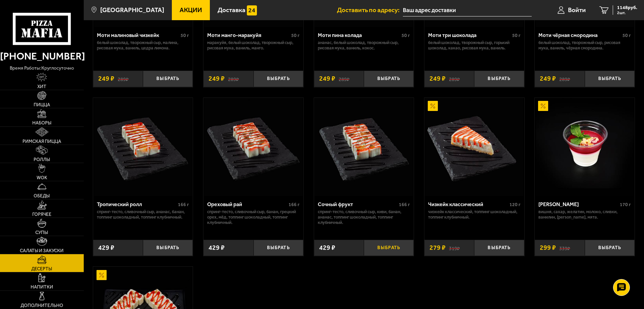  What do you see at coordinates (253, 147) in the screenshot?
I see `img: Ореховый рай` at bounding box center [253, 147].